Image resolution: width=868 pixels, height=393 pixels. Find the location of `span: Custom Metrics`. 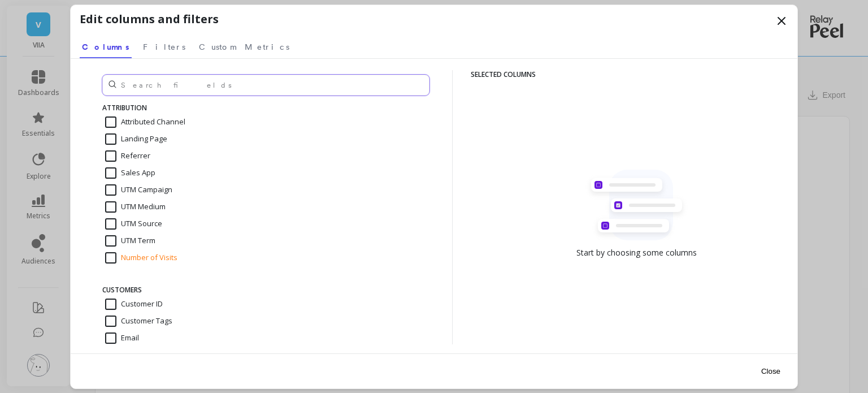

span: Custom Metrics is located at coordinates (244, 47).